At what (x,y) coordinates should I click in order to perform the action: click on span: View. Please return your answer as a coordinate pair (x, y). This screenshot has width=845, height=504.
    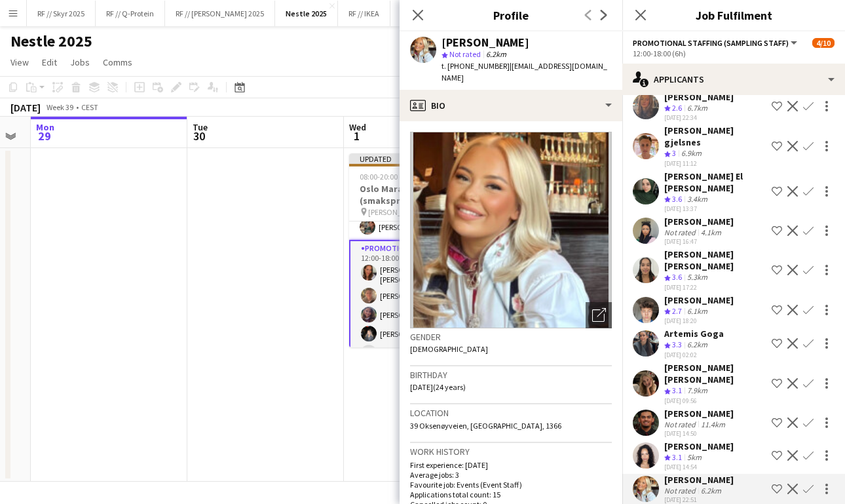
    Looking at the image, I should click on (20, 62).